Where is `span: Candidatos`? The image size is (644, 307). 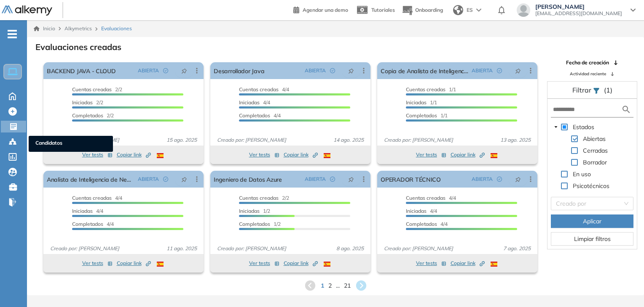 span: Candidatos is located at coordinates (71, 144).